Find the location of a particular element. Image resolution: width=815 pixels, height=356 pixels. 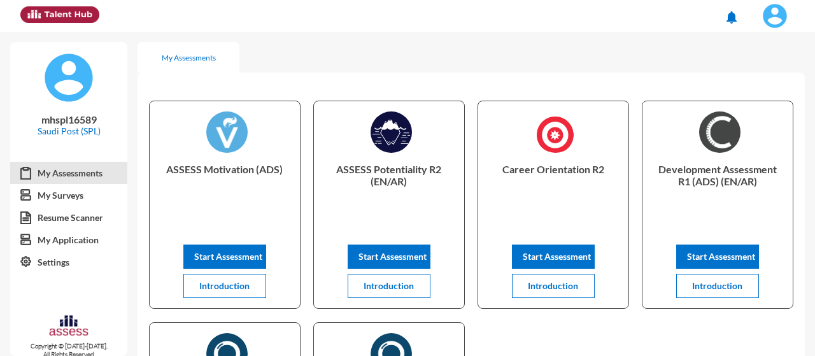

button: My Application is located at coordinates (69, 240).